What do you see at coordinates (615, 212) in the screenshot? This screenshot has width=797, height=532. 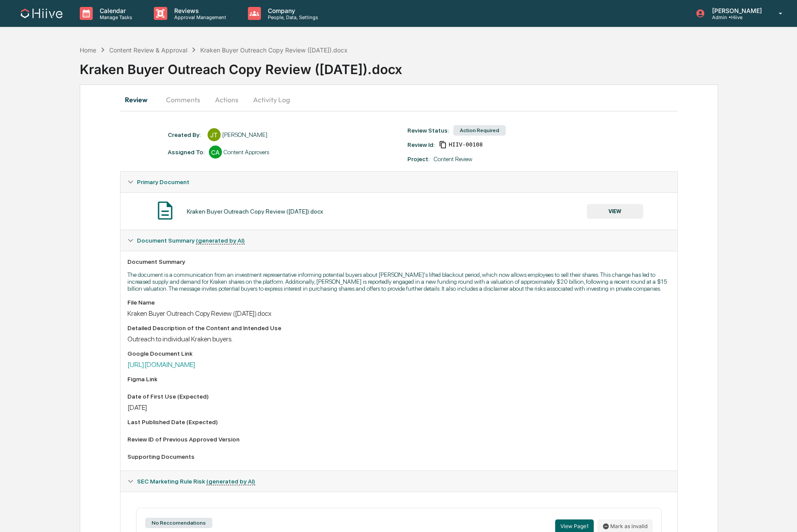 I see `button: VIEW` at bounding box center [615, 212].